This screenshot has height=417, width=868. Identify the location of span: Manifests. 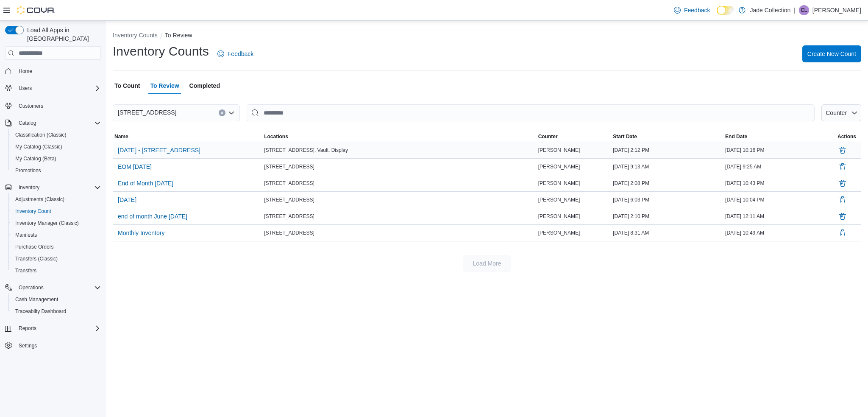
(56, 235).